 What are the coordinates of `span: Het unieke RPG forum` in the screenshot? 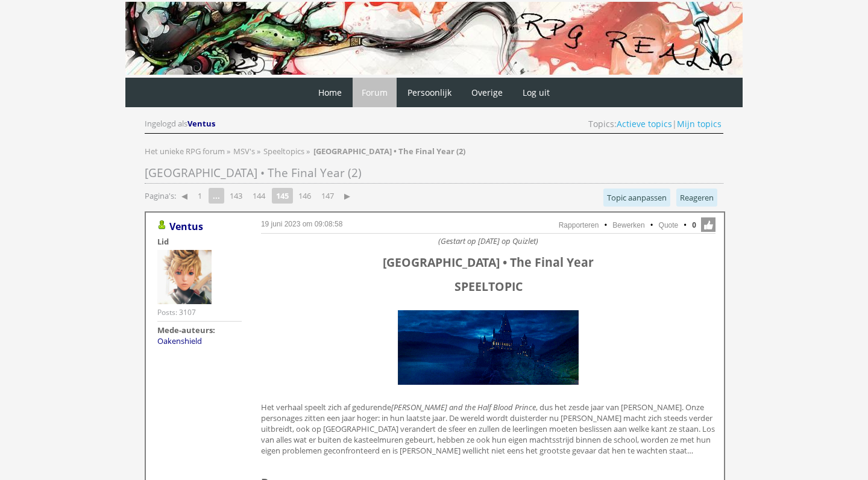 It's located at (185, 151).